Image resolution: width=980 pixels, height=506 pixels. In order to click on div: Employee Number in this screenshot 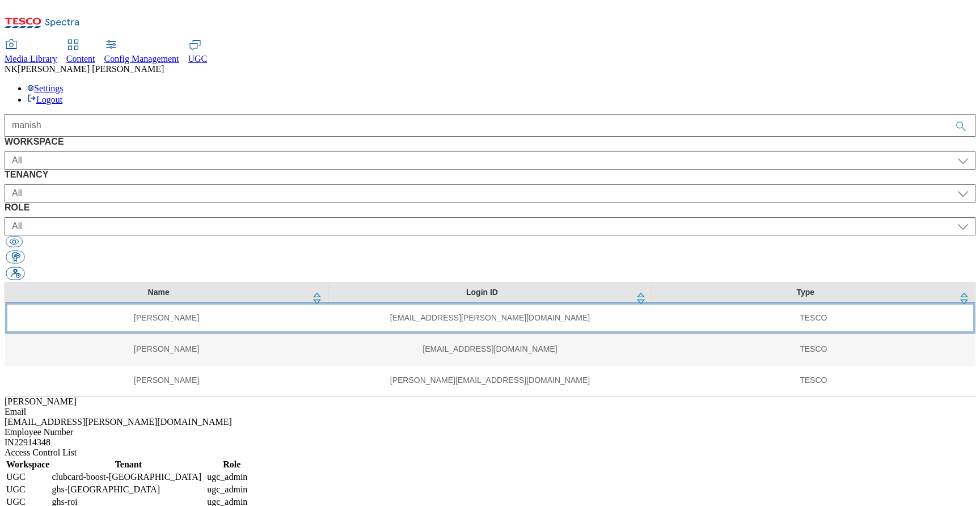, I will do `click(490, 432)`.